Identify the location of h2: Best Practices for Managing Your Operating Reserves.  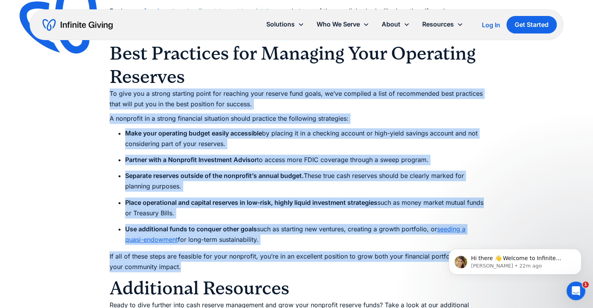
(296, 65).